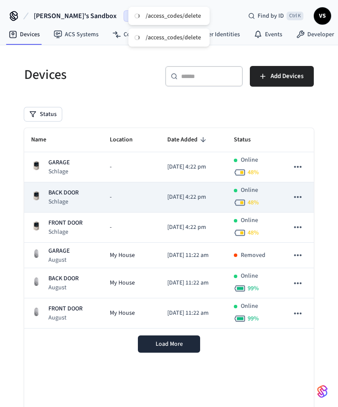 The height and width of the screenshot is (407, 338). What do you see at coordinates (43, 114) in the screenshot?
I see `button: Status` at bounding box center [43, 114].